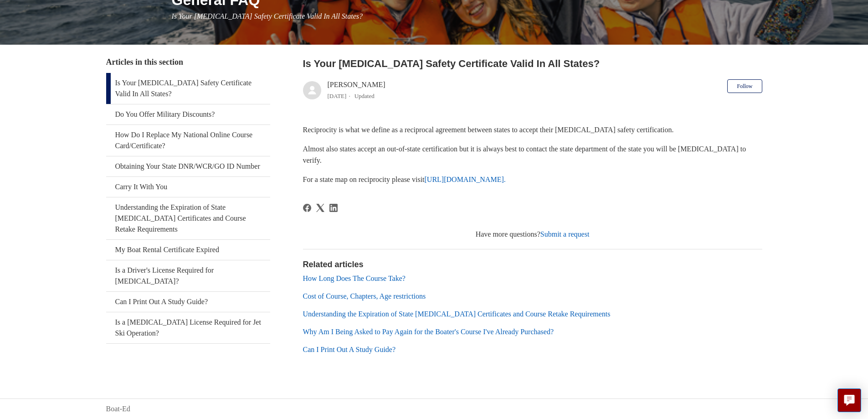 This screenshot has width=868, height=419. Describe the element at coordinates (533, 63) in the screenshot. I see `h2: Is Your Boating Safety Certificate Valid In All States?` at that location.